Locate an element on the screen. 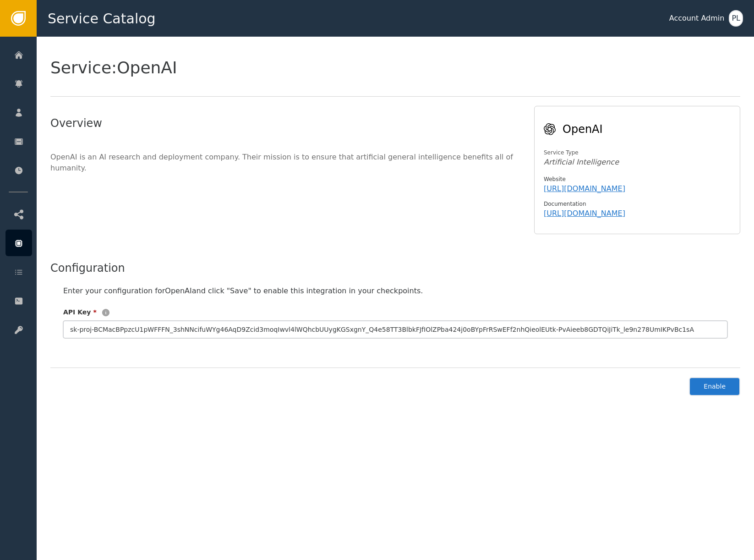 Image resolution: width=754 pixels, height=560 pixels. div: Artificial Intelligence is located at coordinates (637, 162).